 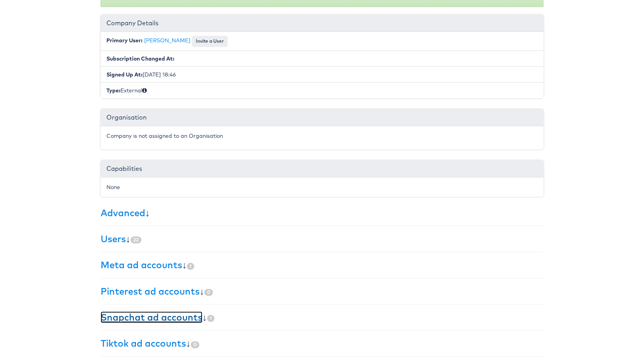 What do you see at coordinates (124, 75) in the screenshot?
I see `b: Signed Up At:` at bounding box center [124, 75].